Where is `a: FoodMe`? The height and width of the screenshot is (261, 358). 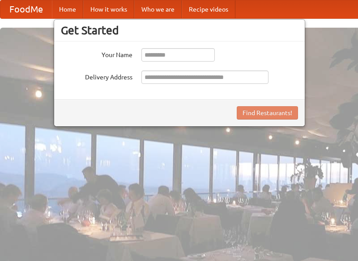
a: FoodMe is located at coordinates (26, 9).